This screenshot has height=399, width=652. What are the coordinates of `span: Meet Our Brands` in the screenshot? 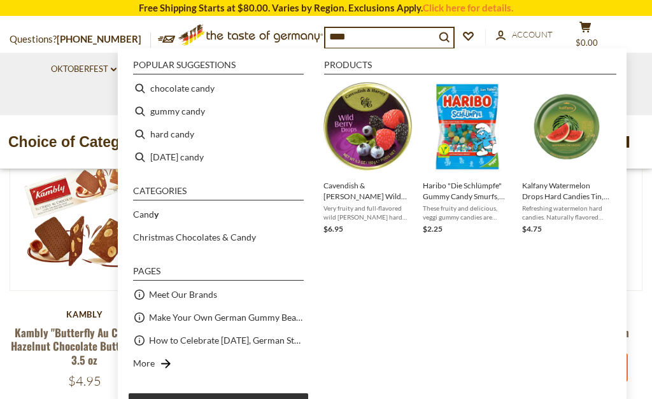 It's located at (183, 294).